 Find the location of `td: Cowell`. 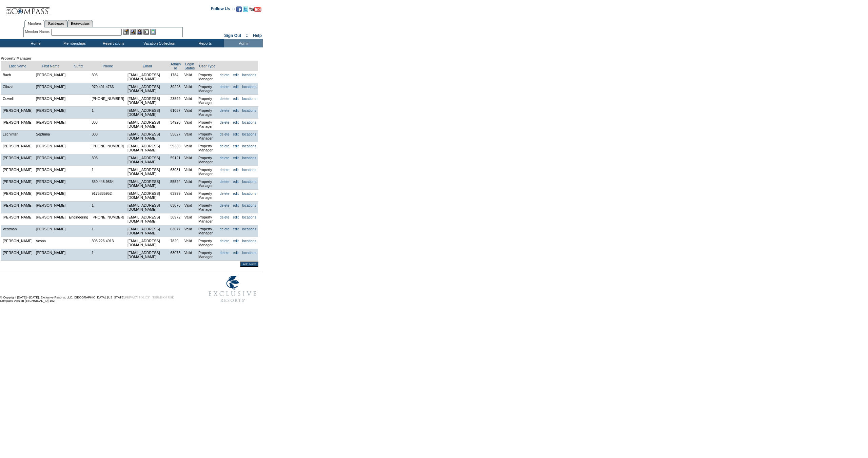

td: Cowell is located at coordinates (18, 100).